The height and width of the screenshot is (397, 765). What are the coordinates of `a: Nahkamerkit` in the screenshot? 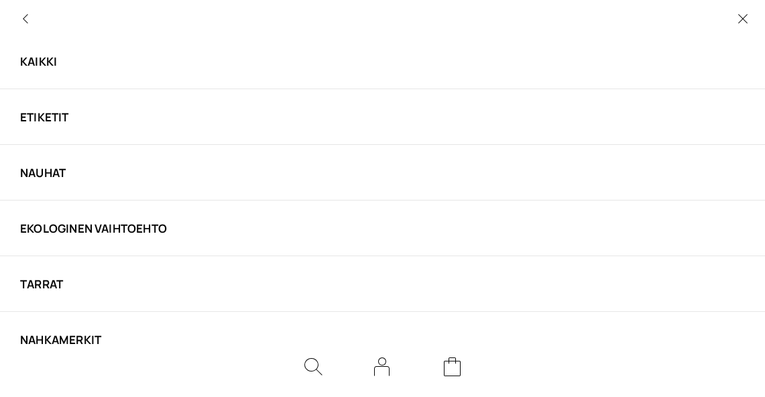 It's located at (371, 339).